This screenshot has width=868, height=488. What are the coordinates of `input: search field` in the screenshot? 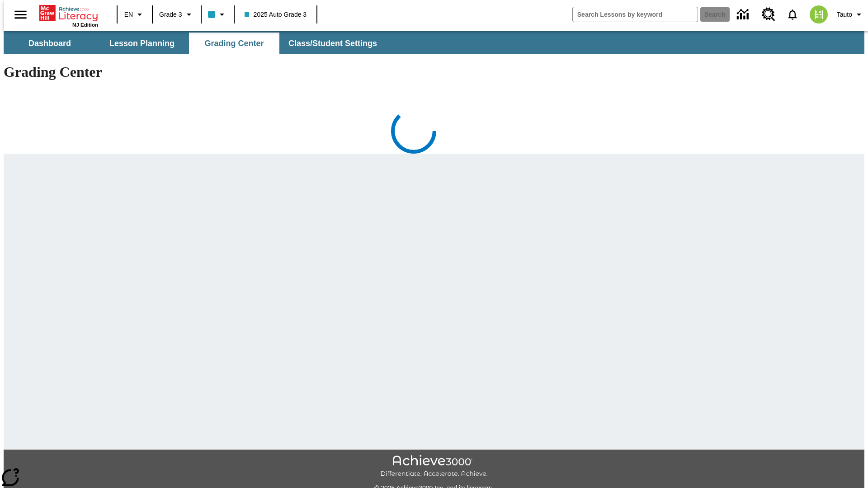 It's located at (635, 15).